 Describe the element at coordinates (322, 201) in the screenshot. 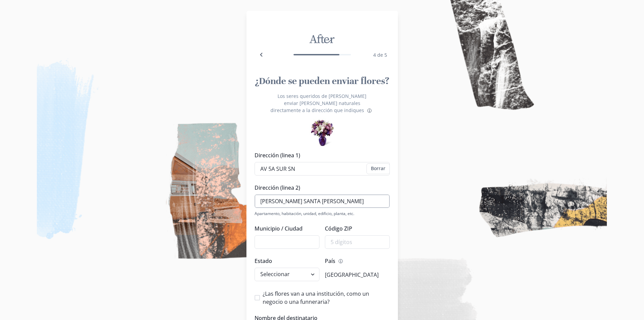

I see `input: Optional` at that location.